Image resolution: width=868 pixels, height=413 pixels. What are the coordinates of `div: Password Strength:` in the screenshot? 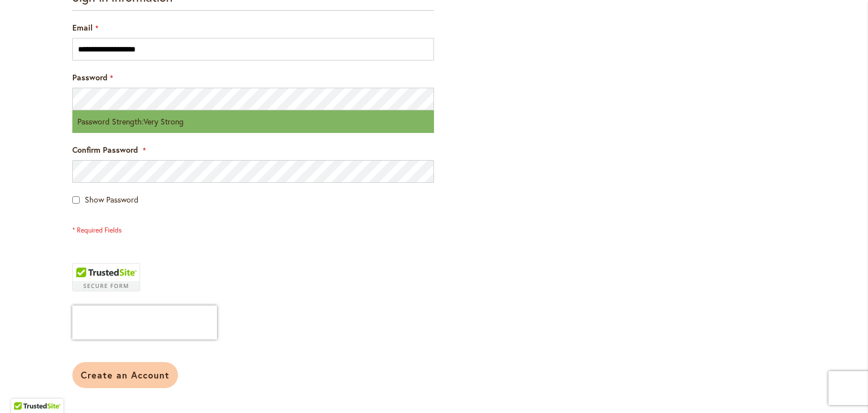 It's located at (253, 121).